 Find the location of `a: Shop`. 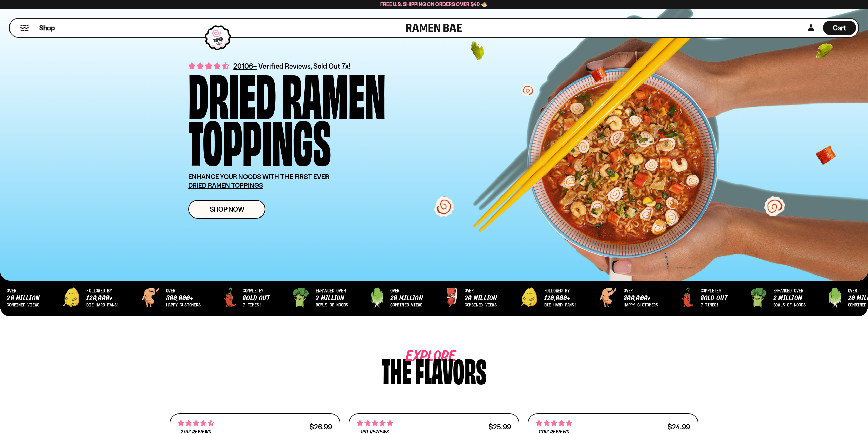

a: Shop is located at coordinates (47, 28).